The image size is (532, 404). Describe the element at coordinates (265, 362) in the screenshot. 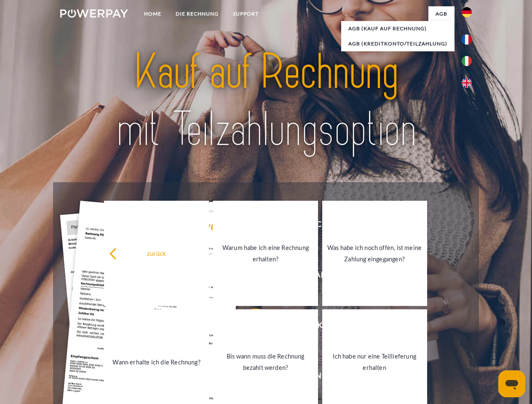

I see `div: Bis wann muss die Rechnung bezahlt werden?` at that location.